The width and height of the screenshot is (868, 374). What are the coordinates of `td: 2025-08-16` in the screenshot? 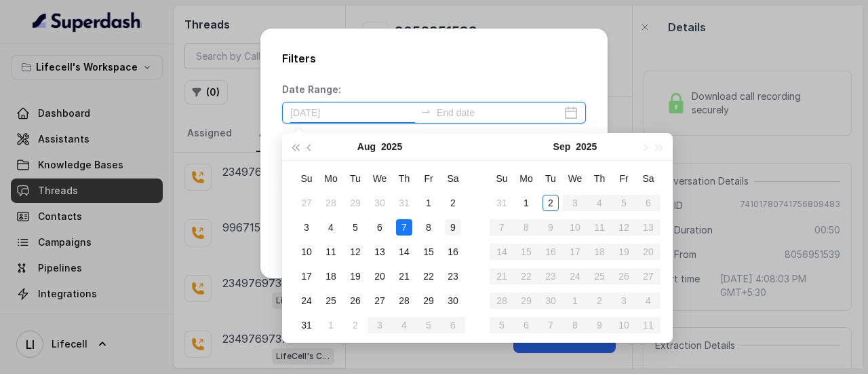 It's located at (453, 252).